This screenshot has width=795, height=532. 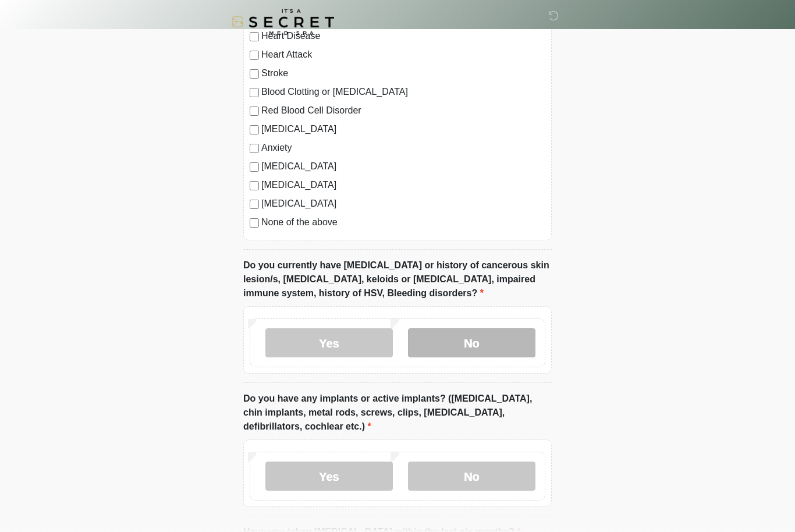 I want to click on label: Anxiety, so click(x=403, y=148).